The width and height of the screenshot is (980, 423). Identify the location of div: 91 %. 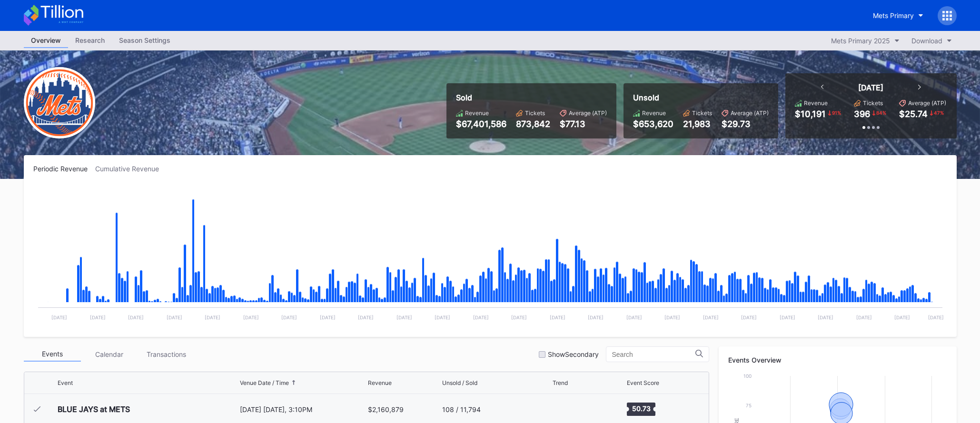
(836, 113).